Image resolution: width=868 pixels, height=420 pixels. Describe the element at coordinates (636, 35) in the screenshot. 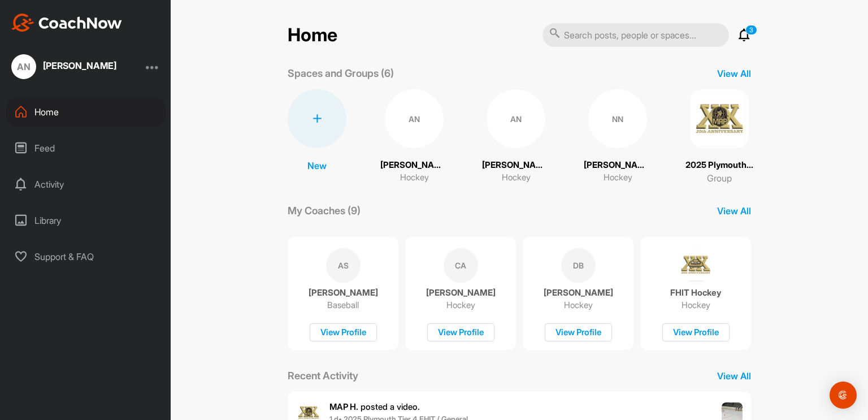

I see `input: Search posts, people or spaces...` at that location.